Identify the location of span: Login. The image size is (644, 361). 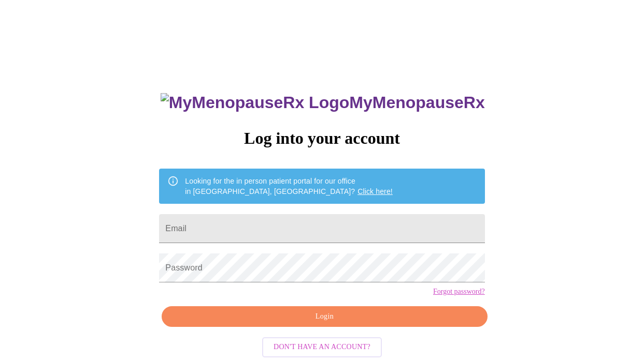
(324, 317).